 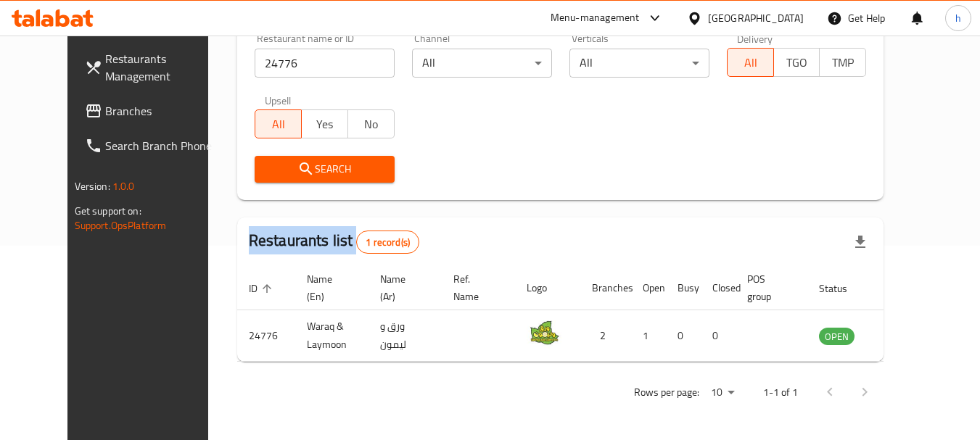 I want to click on h2: Restaurants list, so click(x=334, y=241).